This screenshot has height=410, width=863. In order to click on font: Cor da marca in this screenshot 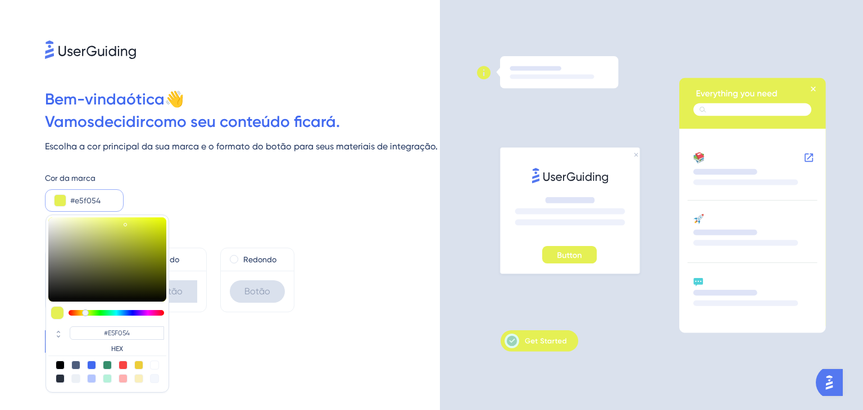, I will do `click(70, 178)`.